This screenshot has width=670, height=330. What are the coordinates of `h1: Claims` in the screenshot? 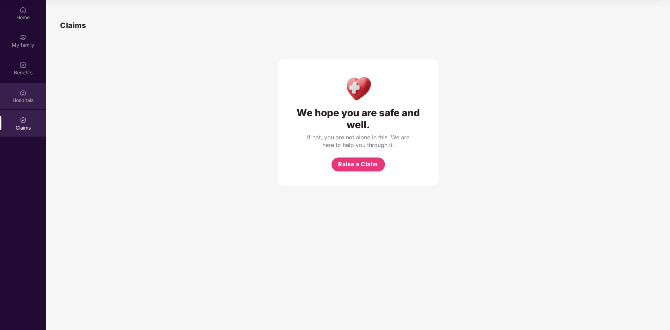 It's located at (73, 25).